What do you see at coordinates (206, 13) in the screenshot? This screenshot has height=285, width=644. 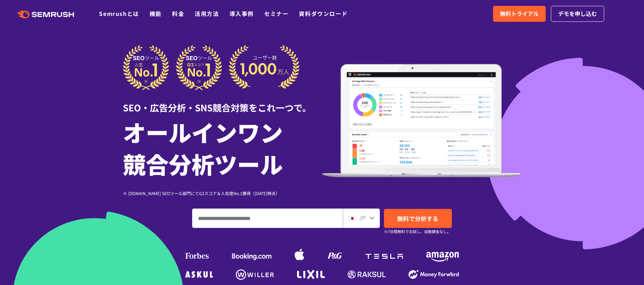 I see `a: 活用方法` at bounding box center [206, 13].